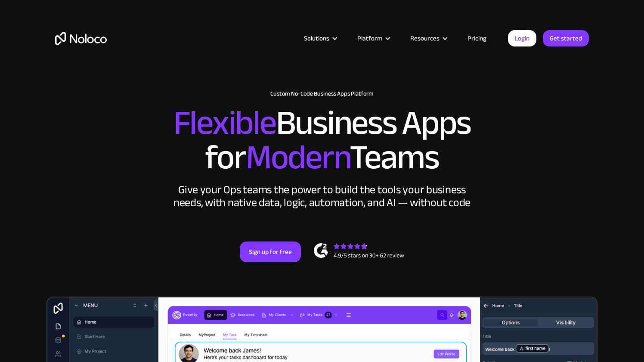 This screenshot has height=362, width=644. What do you see at coordinates (322, 94) in the screenshot?
I see `h1: Custom No-Code Business Apps Platform` at bounding box center [322, 94].